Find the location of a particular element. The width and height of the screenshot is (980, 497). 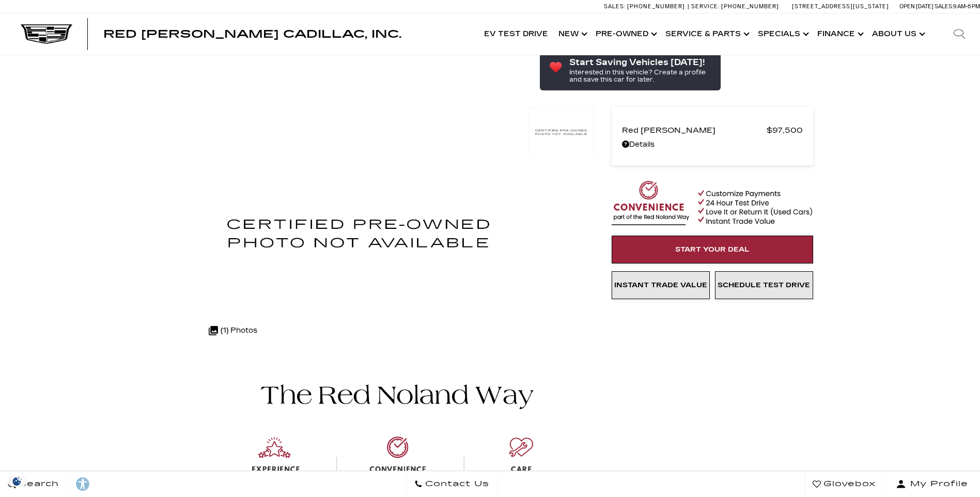

a: Finance is located at coordinates (839, 34).